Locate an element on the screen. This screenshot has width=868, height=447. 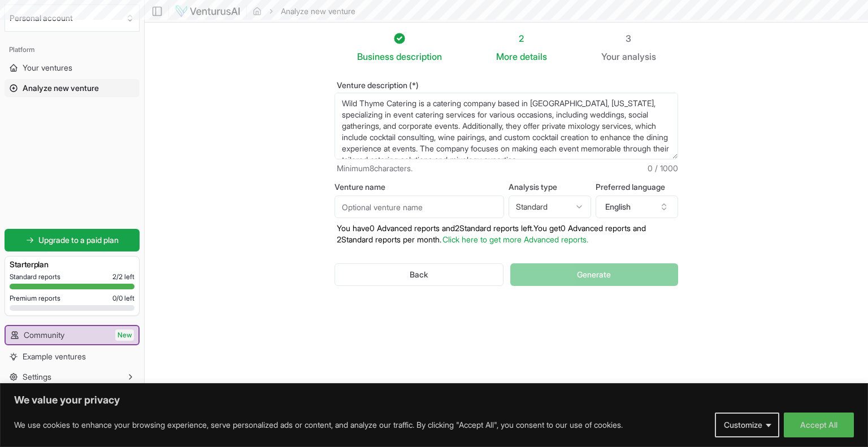
a: Analyze new venture is located at coordinates (72, 88).